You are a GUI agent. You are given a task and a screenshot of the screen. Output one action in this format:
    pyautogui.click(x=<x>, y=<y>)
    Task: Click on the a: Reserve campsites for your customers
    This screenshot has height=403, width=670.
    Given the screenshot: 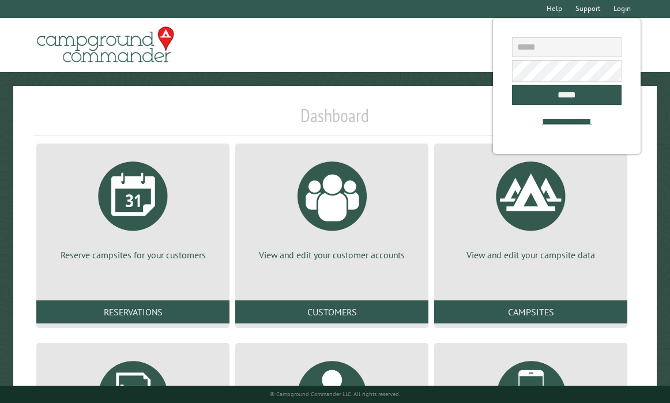 What is the action you would take?
    pyautogui.click(x=133, y=207)
    